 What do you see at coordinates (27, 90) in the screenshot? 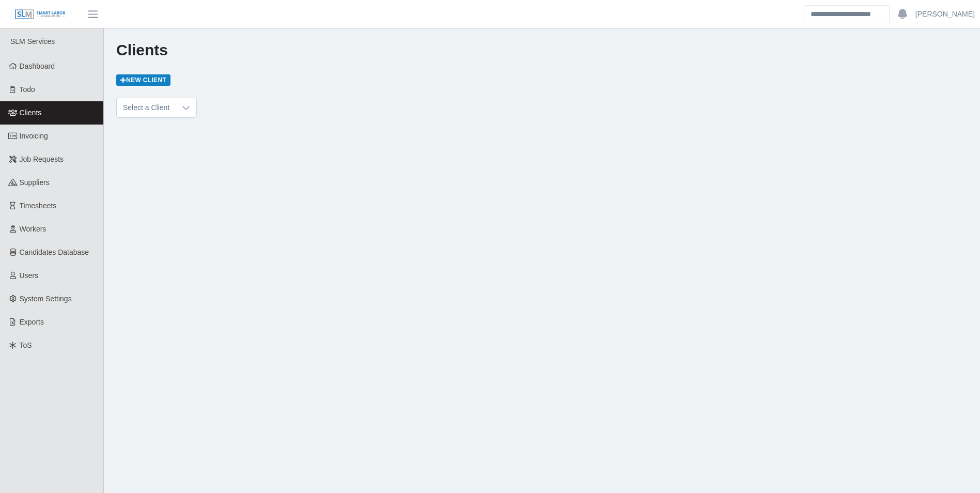
I see `span: Todo` at bounding box center [27, 90].